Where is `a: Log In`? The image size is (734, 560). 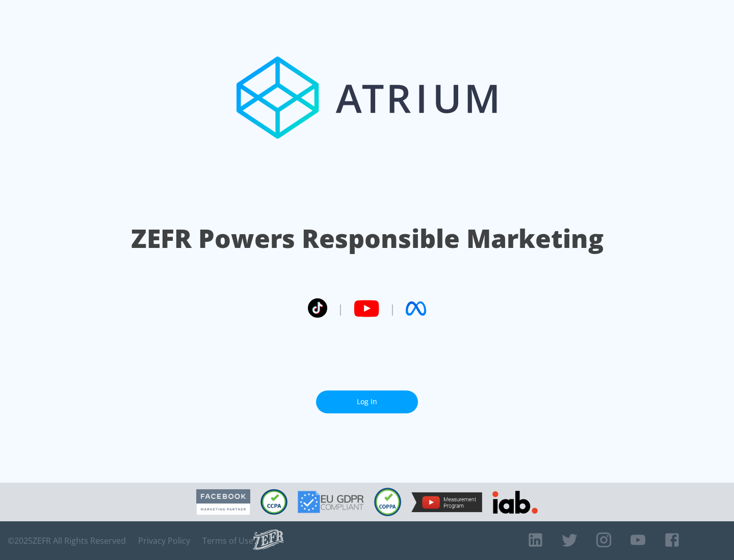
a: Log In is located at coordinates (367, 402).